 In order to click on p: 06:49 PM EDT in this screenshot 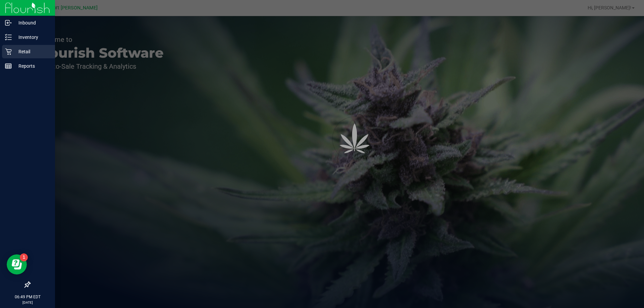, I will do `click(28, 297)`.